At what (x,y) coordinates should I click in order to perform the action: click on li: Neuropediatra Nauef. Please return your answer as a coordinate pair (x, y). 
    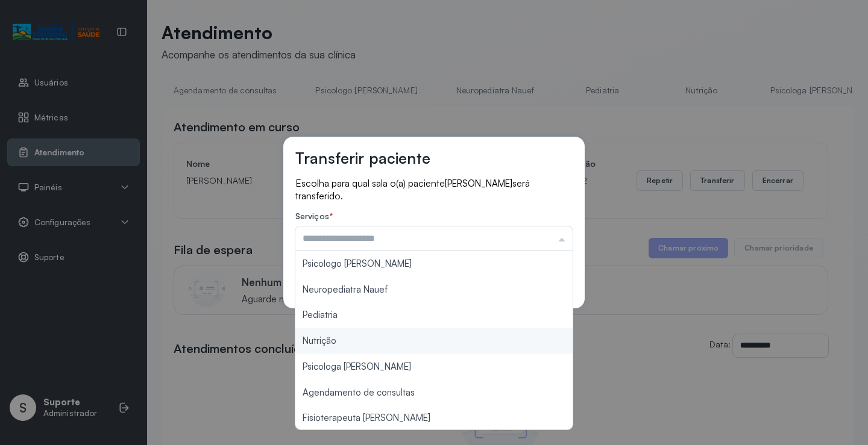
    Looking at the image, I should click on (434, 290).